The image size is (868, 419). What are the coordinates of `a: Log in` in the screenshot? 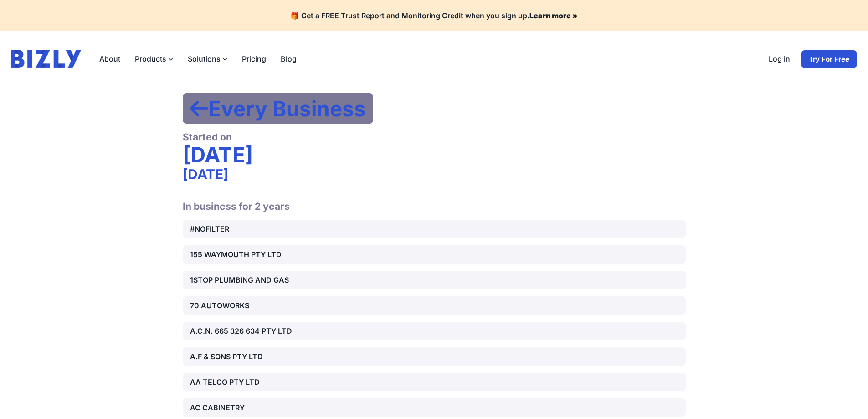 It's located at (779, 59).